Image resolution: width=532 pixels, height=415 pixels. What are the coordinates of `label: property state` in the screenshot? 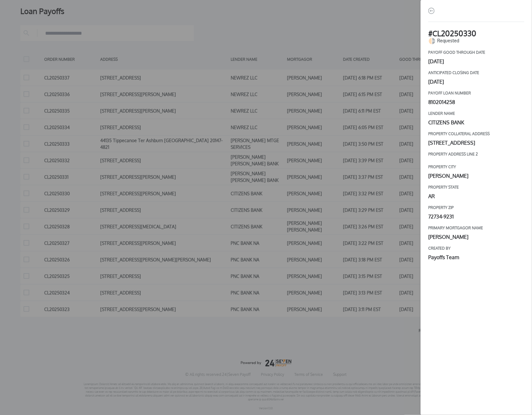 It's located at (476, 187).